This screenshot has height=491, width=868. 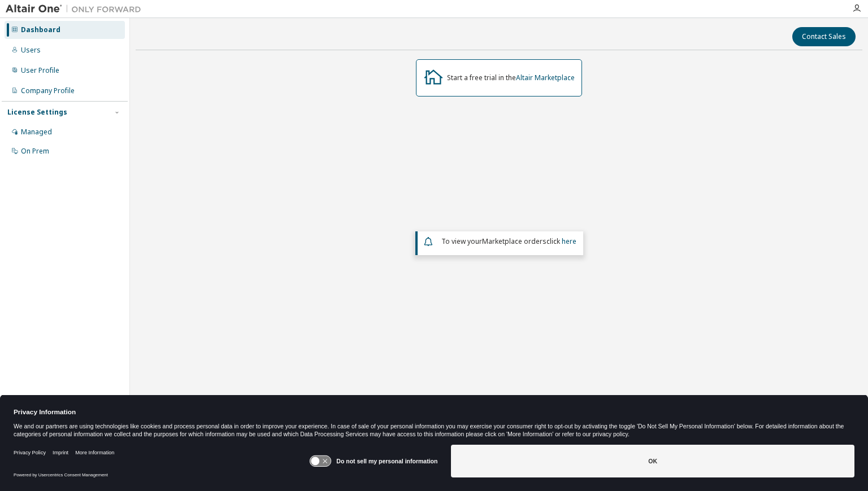 I want to click on div: User Profile, so click(x=40, y=71).